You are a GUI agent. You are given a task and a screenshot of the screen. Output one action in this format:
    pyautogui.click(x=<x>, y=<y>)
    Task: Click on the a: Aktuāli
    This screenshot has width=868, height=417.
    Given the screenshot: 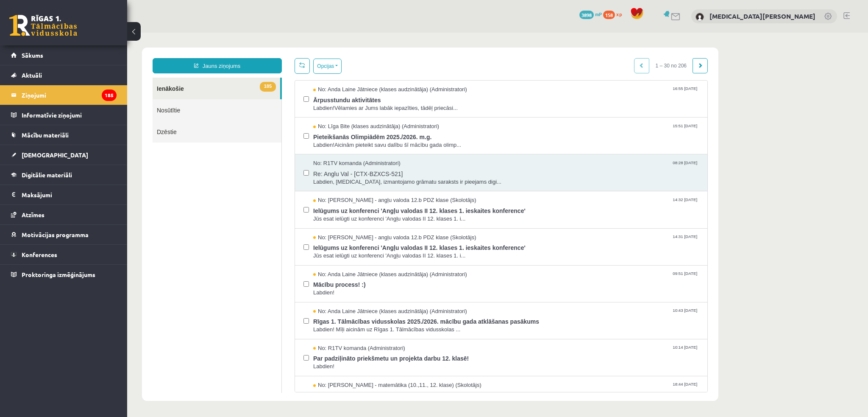 What is the action you would take?
    pyautogui.click(x=64, y=75)
    